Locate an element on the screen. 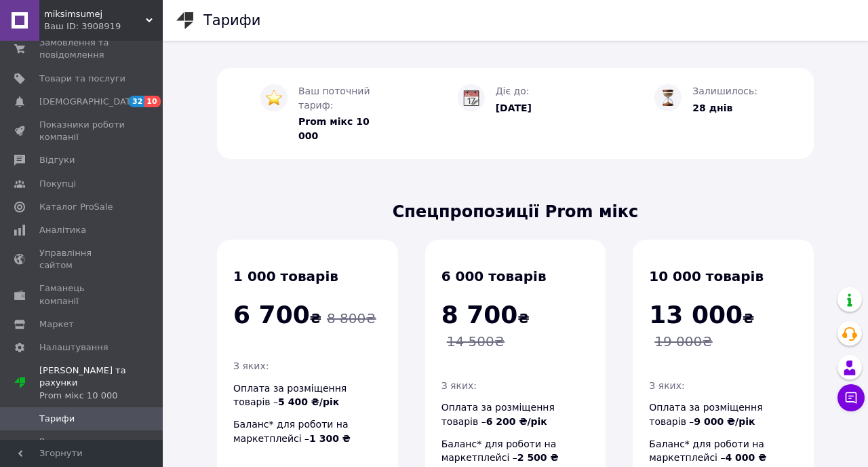  span: Тарифи is located at coordinates (57, 419).